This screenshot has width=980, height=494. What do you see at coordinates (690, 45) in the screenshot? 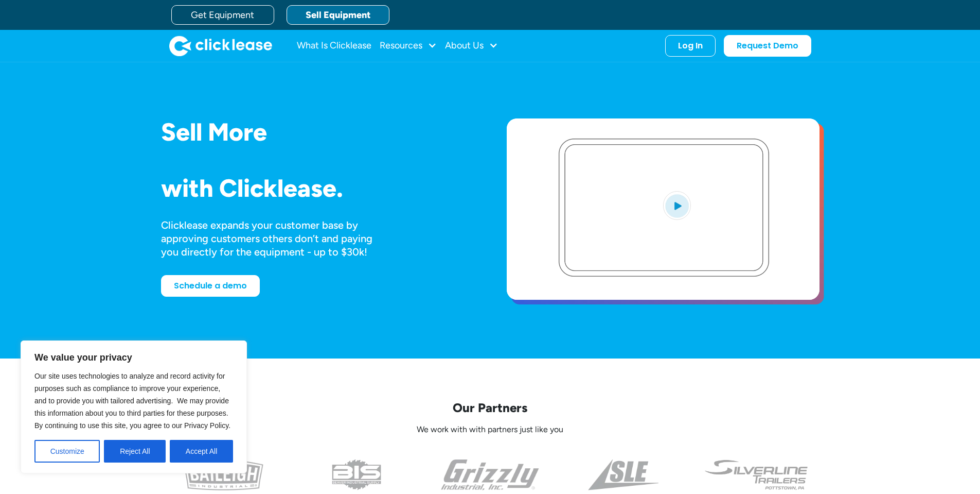
I see `div: Log In` at bounding box center [690, 45].